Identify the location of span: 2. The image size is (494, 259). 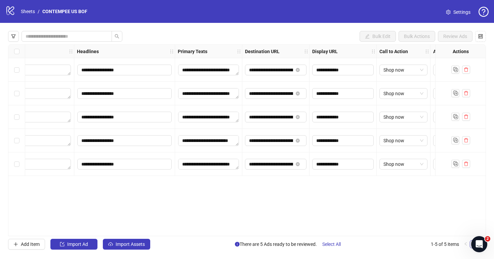
(487, 238).